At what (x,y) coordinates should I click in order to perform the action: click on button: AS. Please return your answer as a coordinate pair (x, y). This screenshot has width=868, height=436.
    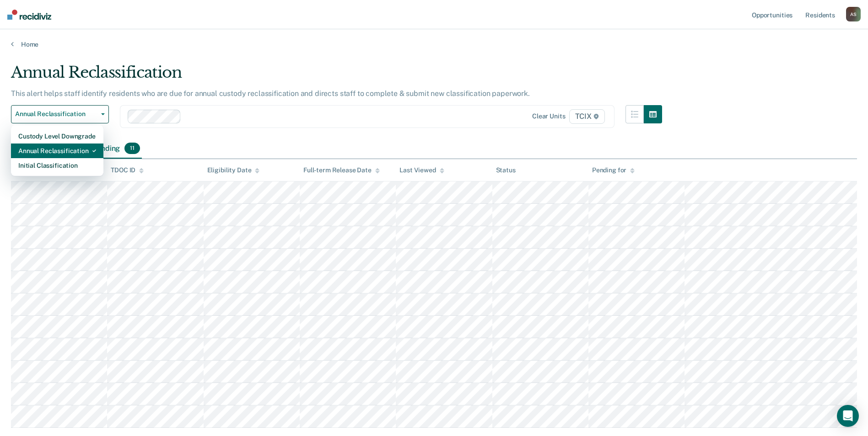
    Looking at the image, I should click on (853, 14).